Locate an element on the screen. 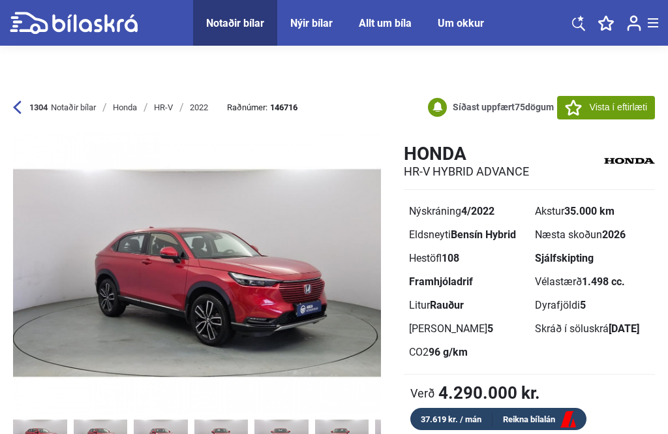 This screenshot has width=668, height=434. b: 1.498 cc. is located at coordinates (604, 281).